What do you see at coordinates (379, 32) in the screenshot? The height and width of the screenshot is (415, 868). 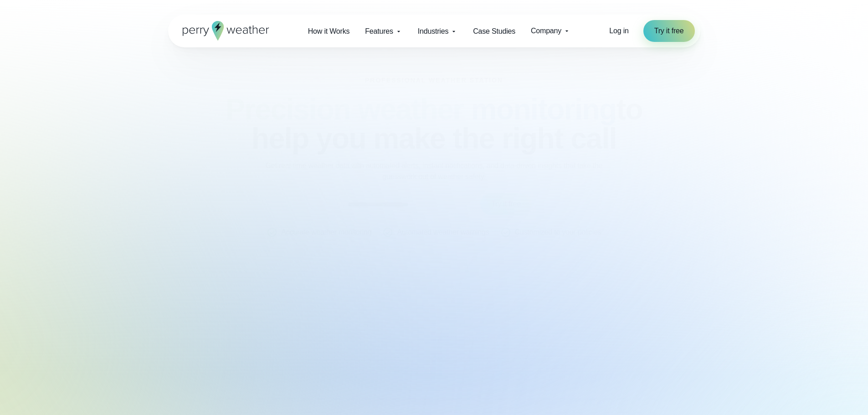 I see `span: Features` at bounding box center [379, 32].